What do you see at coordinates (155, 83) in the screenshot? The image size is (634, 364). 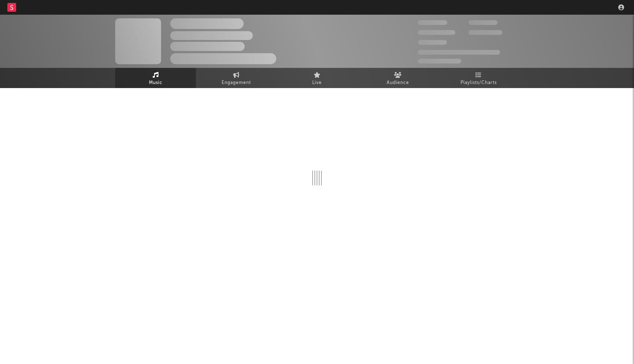 I see `span: Music` at bounding box center [155, 83].